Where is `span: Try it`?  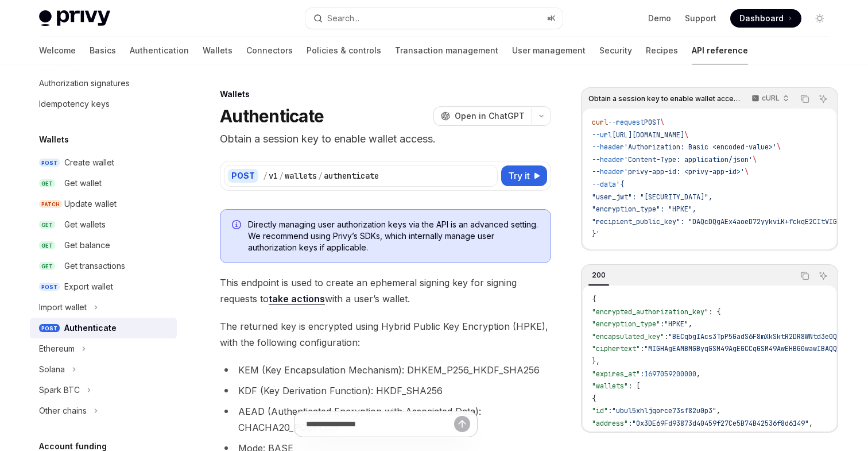 span: Try it is located at coordinates (519, 176).